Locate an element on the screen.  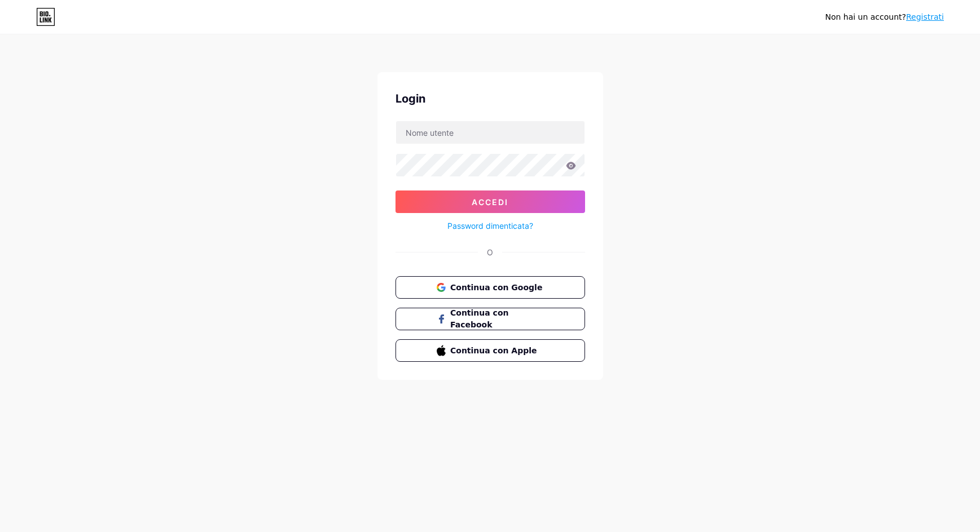
a: Password dimenticata? is located at coordinates (490, 225).